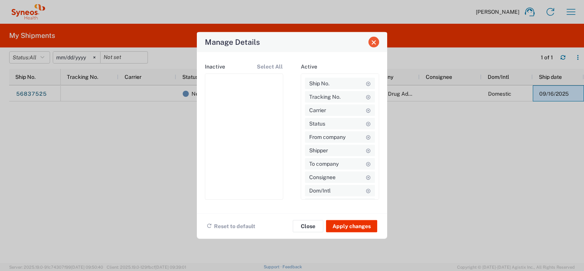  I want to click on span: Status, so click(317, 123).